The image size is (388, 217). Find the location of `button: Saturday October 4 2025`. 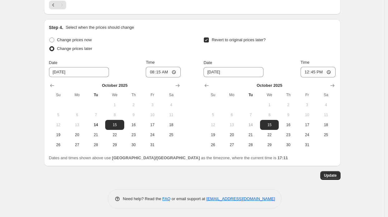

button: Saturday October 4 2025 is located at coordinates (326, 105).